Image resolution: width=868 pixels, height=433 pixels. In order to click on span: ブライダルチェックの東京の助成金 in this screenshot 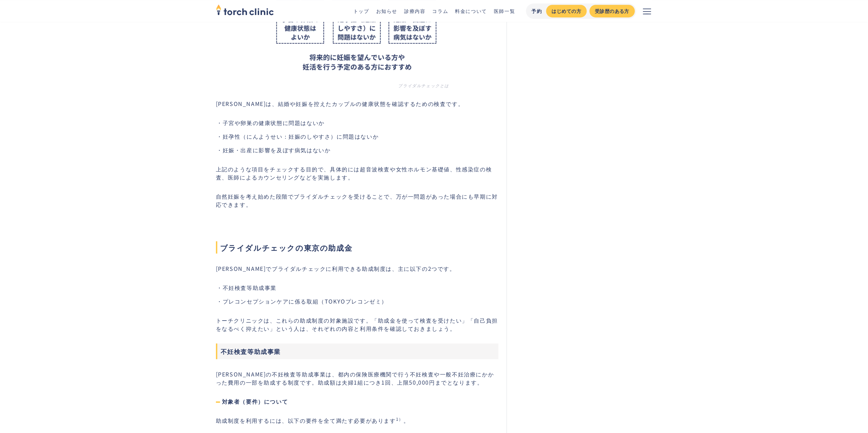, I will do `click(357, 248)`.